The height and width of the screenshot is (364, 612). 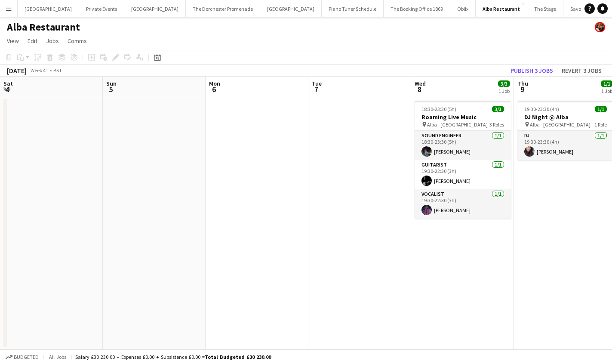 What do you see at coordinates (77, 41) in the screenshot?
I see `span: Comms` at bounding box center [77, 41].